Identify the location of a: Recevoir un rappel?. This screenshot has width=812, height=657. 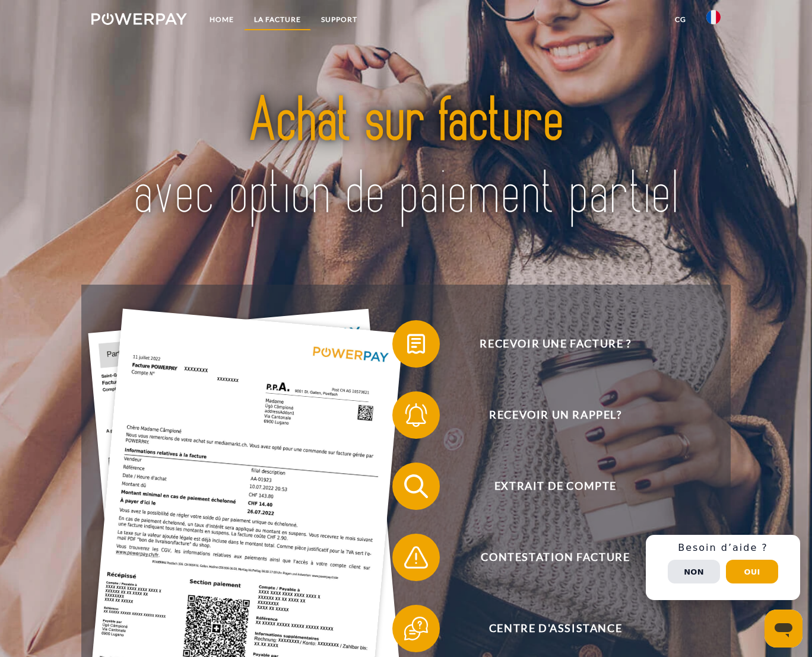
(547, 415).